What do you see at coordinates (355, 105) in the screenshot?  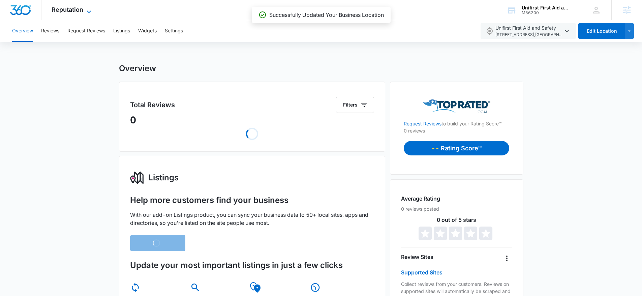 I see `button: Filters` at bounding box center [355, 105].